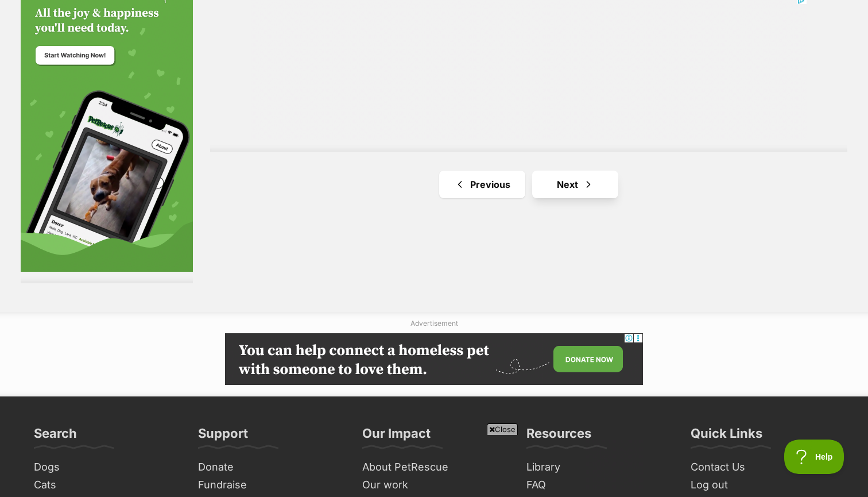  What do you see at coordinates (223, 437) in the screenshot?
I see `h3: Support` at bounding box center [223, 437].